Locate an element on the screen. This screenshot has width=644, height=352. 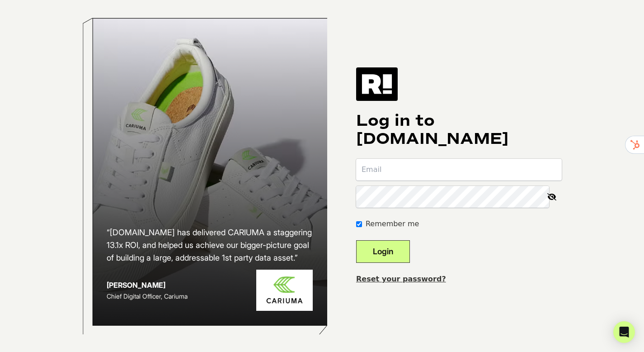
input: Email is located at coordinates (459, 170).